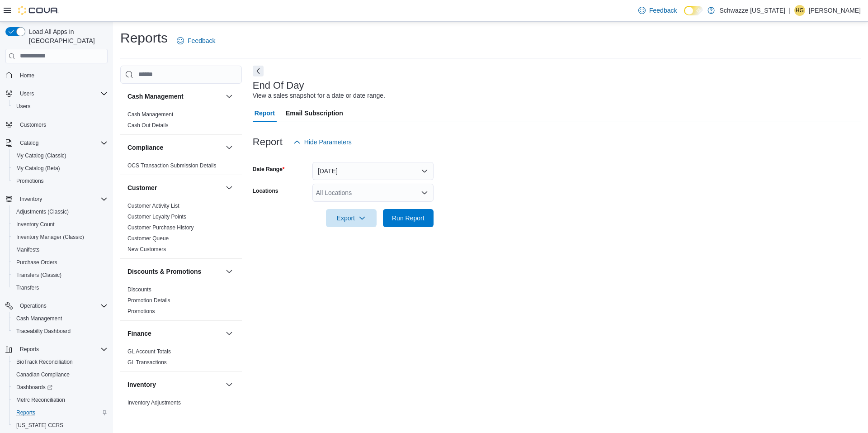 The image size is (868, 433). I want to click on button: Manifests, so click(61, 250).